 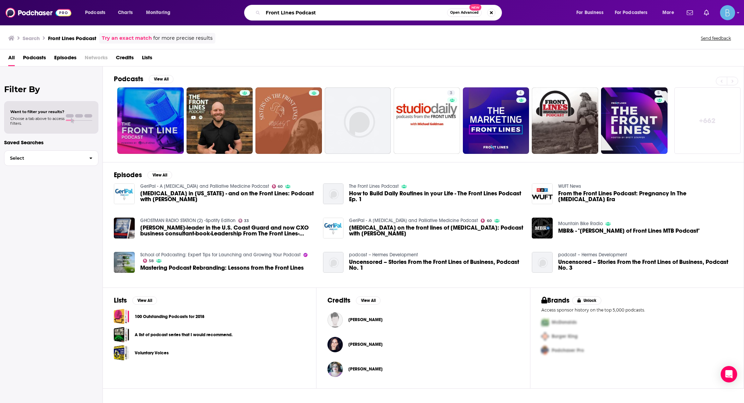 What do you see at coordinates (496, 121) in the screenshot?
I see `a: 4` at bounding box center [496, 121].